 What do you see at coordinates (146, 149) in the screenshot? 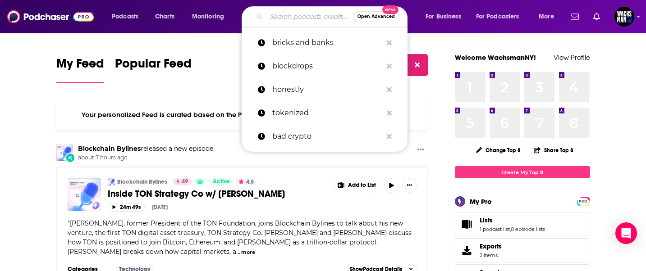
I see `h3: released a new episode` at bounding box center [146, 149].